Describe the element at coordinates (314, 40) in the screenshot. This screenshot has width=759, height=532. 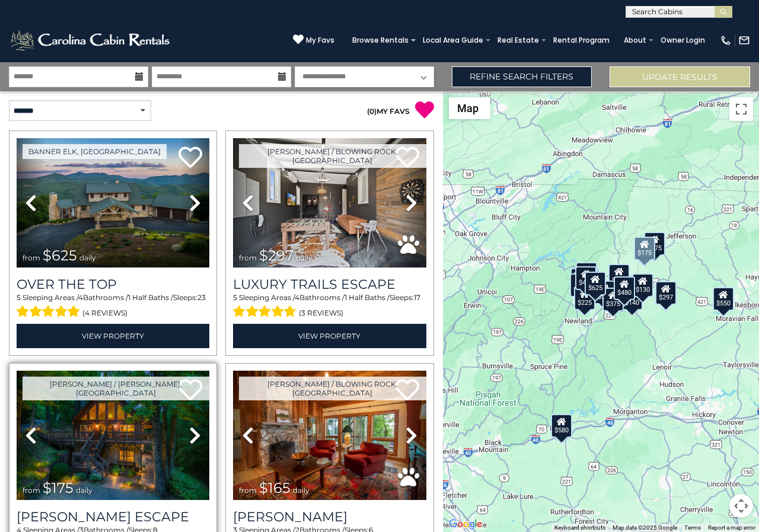
I see `a: My Favs` at that location.